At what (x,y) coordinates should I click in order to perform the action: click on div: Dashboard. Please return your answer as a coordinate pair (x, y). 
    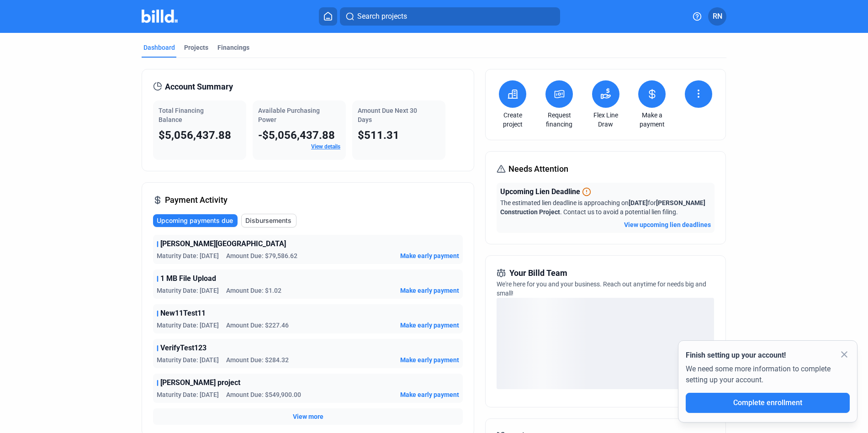
    Looking at the image, I should click on (159, 48).